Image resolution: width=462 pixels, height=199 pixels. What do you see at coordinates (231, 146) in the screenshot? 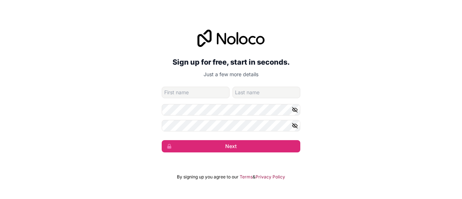
I see `button: Next` at bounding box center [231, 146].